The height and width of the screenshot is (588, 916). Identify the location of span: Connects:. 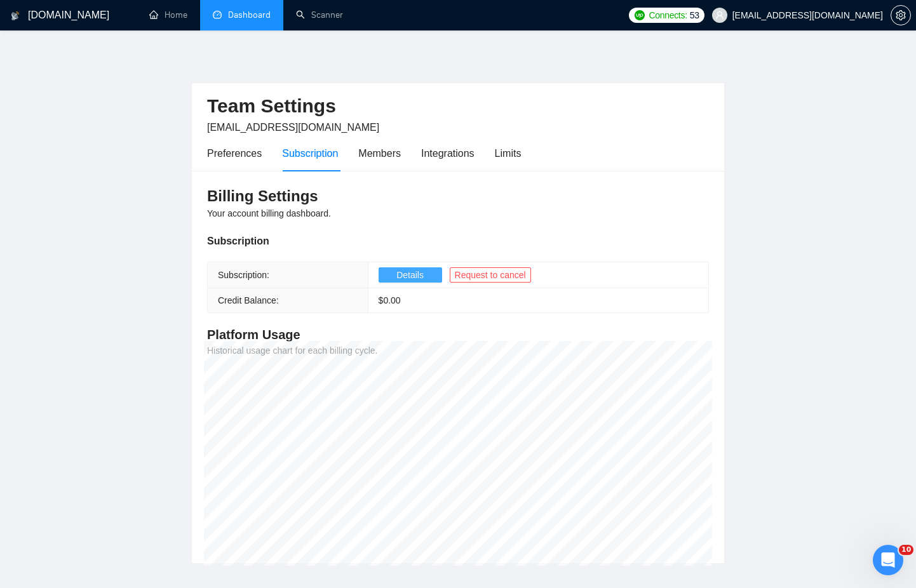
(668, 16).